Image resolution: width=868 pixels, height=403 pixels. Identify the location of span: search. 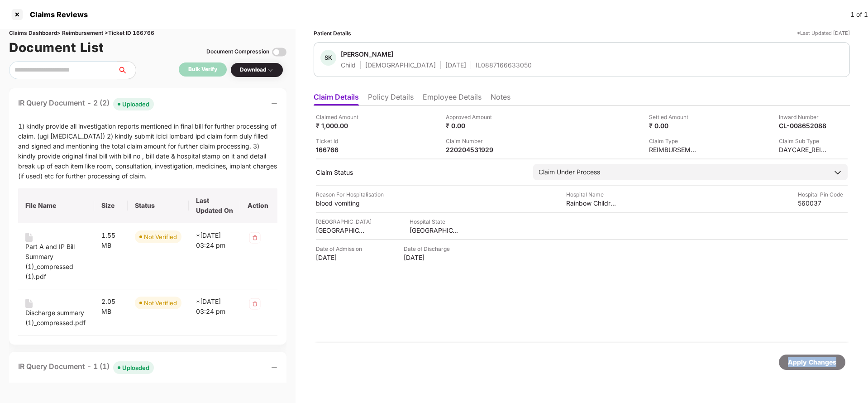
(126, 71).